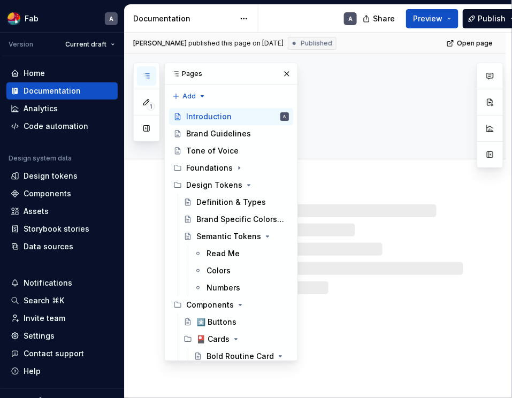 This screenshot has height=398, width=512. What do you see at coordinates (62, 336) in the screenshot?
I see `a: Settings` at bounding box center [62, 336].